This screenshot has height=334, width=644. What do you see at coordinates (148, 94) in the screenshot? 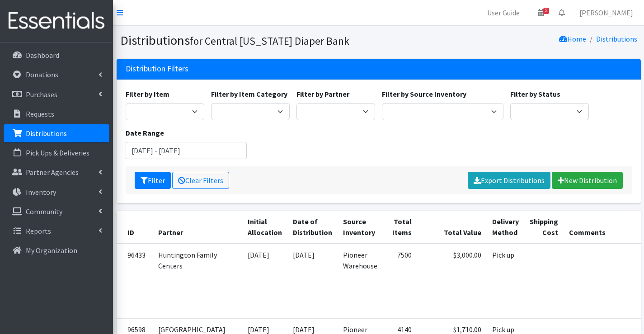
I see `label: Filter by Item` at bounding box center [148, 94].